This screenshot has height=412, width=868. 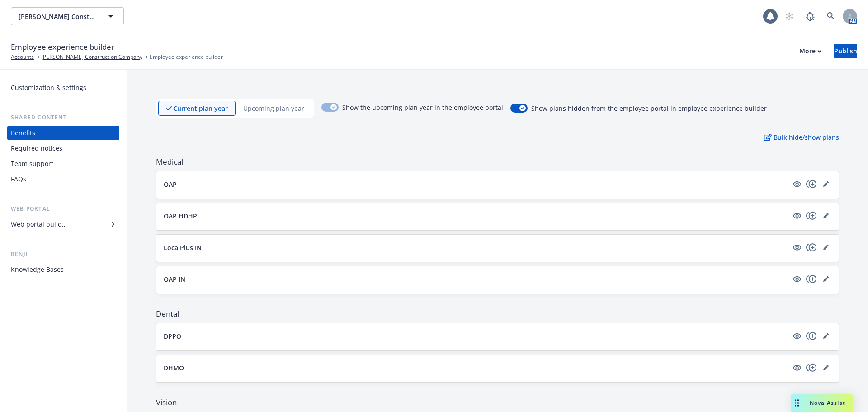 What do you see at coordinates (476, 279) in the screenshot?
I see `button: OAP IN` at bounding box center [476, 279].